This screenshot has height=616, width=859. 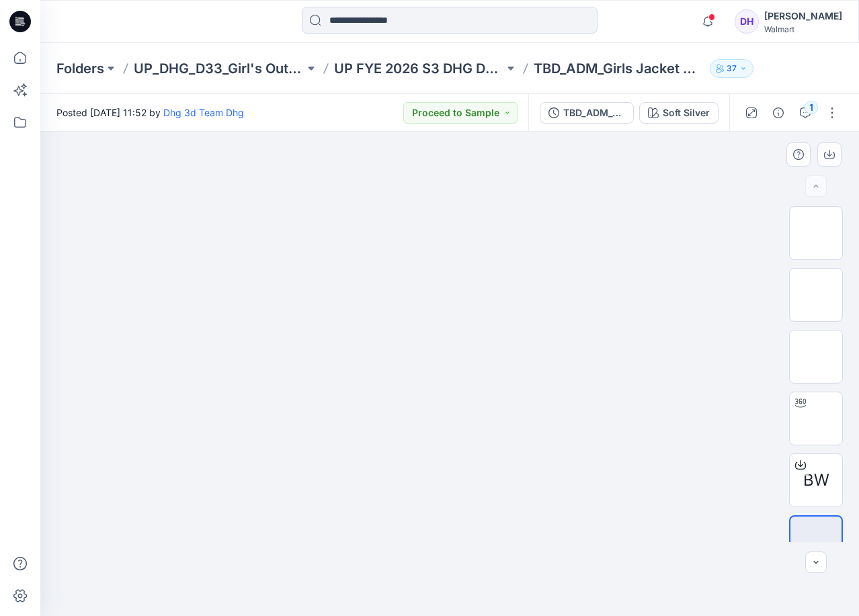 I want to click on div: TBD_ADM_Girls Jacket Op 2, so click(x=594, y=113).